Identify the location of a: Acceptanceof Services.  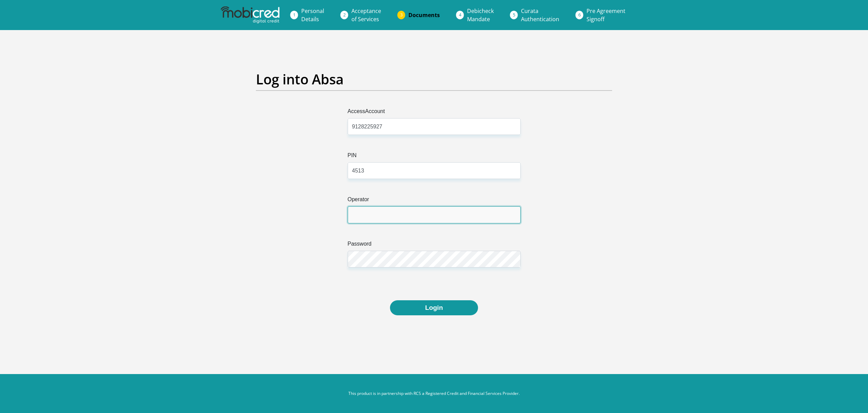
(366, 15).